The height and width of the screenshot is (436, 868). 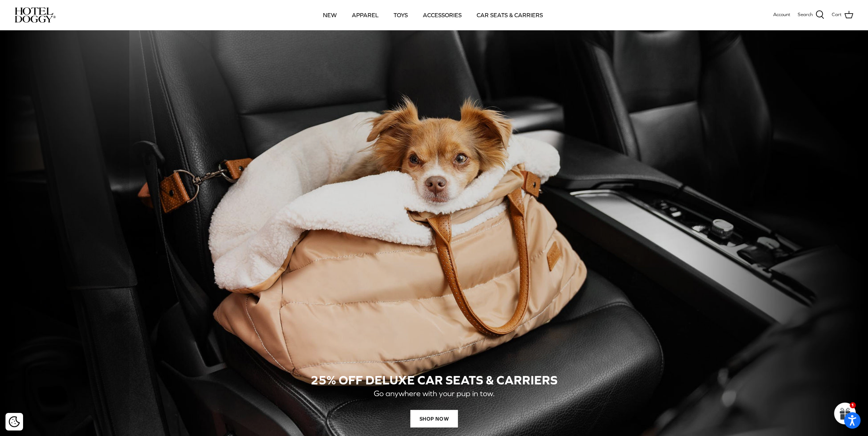 I want to click on span: Cart, so click(x=837, y=15).